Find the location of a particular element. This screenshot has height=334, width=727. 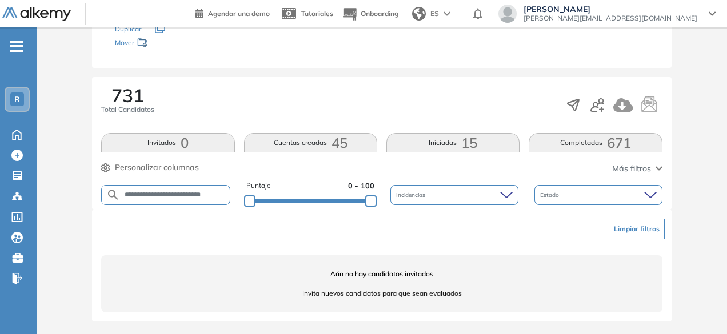

span: 0 - 100 is located at coordinates (361, 186).